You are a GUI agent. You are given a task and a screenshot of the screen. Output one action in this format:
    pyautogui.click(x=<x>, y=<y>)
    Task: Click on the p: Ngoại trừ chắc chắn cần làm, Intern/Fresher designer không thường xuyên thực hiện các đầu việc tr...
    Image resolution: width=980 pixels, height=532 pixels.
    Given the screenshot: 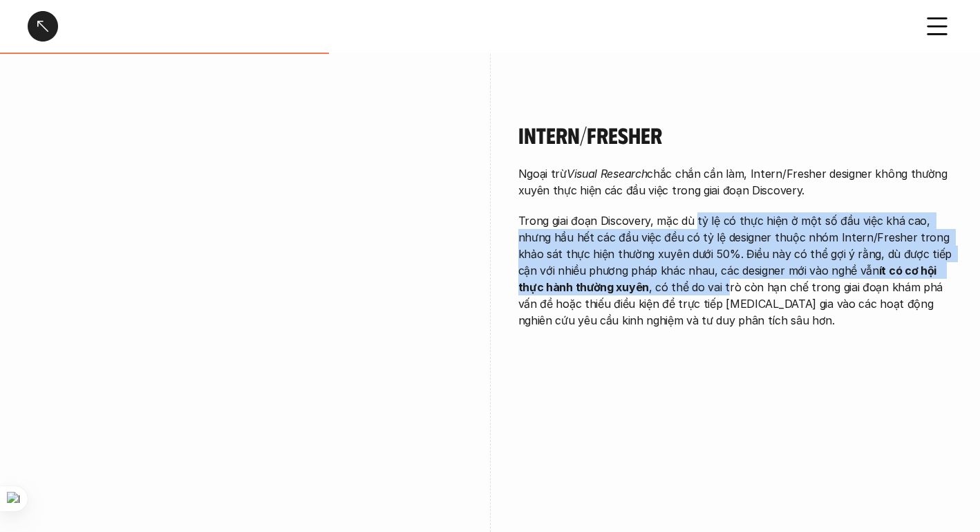 What is the action you would take?
    pyautogui.click(x=735, y=182)
    